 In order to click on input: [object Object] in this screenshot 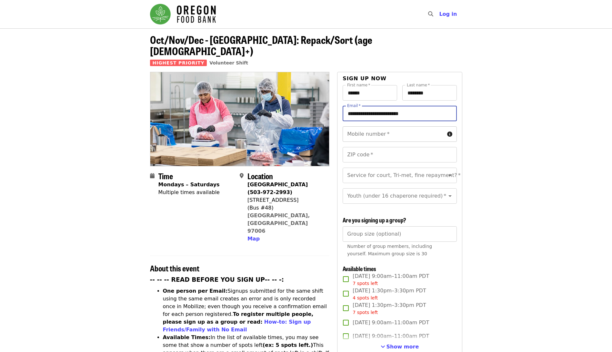, I will do `click(400, 234)`.